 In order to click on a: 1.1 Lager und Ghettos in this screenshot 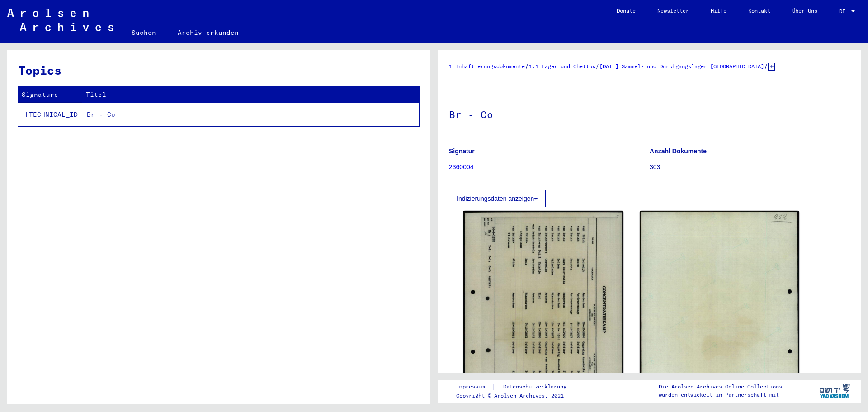, I will do `click(562, 66)`.